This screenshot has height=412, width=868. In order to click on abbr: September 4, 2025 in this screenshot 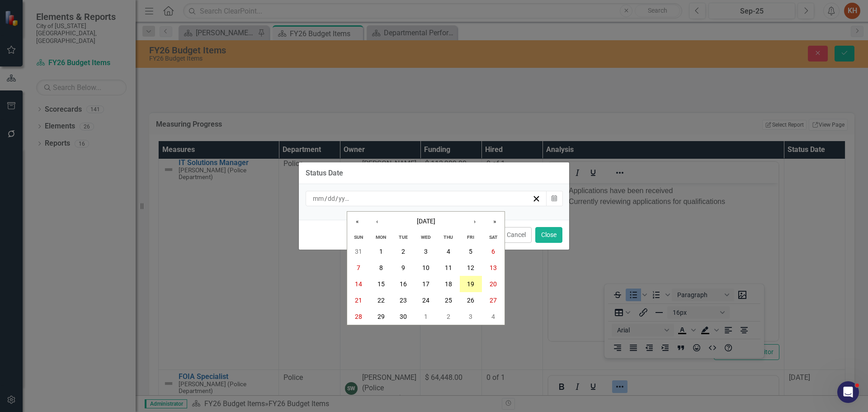, I will do `click(449, 251)`.